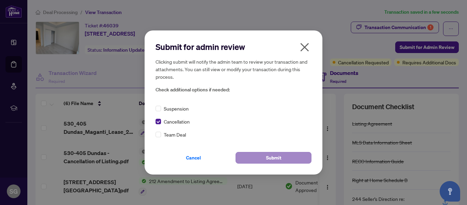  Describe the element at coordinates (177, 121) in the screenshot. I see `span: Cancellation` at that location.